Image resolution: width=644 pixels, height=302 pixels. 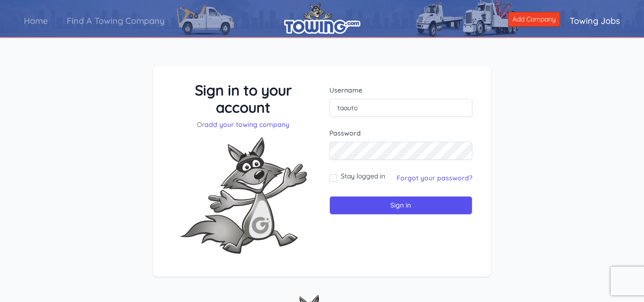 I want to click on a: Add Company, so click(x=534, y=19).